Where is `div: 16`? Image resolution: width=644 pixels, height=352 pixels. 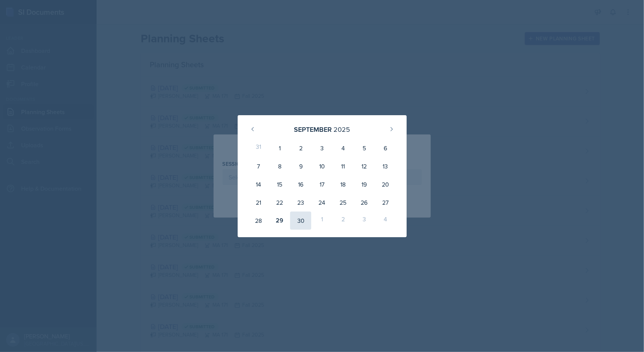
div: 16 is located at coordinates (301, 184).